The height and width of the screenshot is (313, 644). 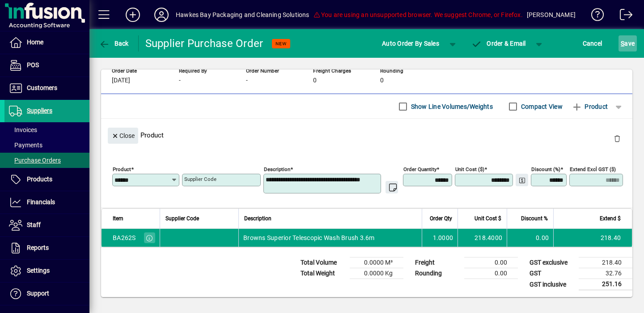 What do you see at coordinates (201, 179) in the screenshot?
I see `mat-label: Supplier Code` at bounding box center [201, 179].